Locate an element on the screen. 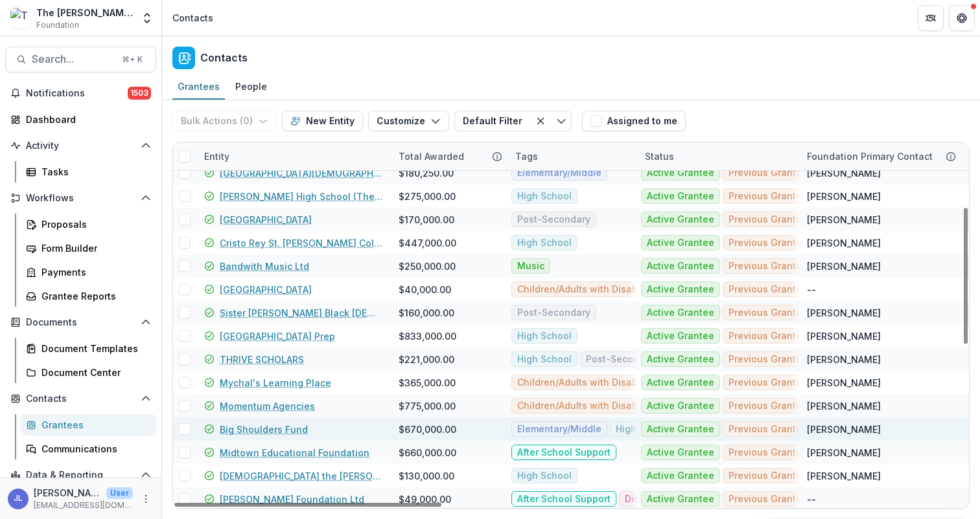 Image resolution: width=980 pixels, height=519 pixels. span: Discretionary is located at coordinates (654, 499).